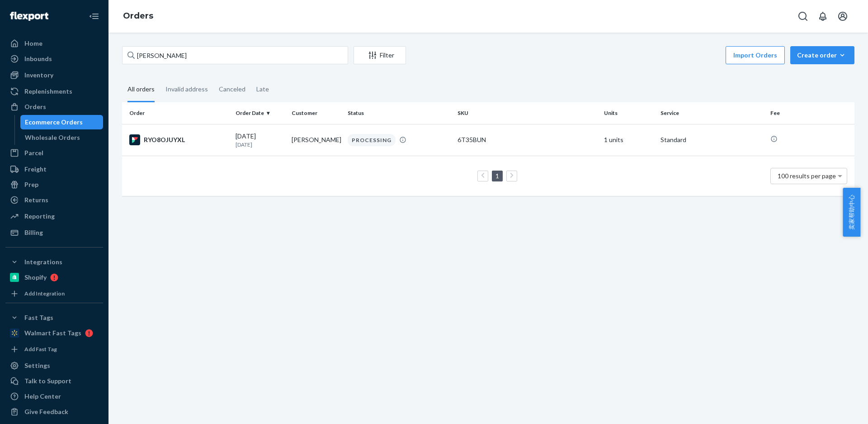 This screenshot has height=424, width=868. What do you see at coordinates (35, 107) in the screenshot?
I see `div: Orders` at bounding box center [35, 107].